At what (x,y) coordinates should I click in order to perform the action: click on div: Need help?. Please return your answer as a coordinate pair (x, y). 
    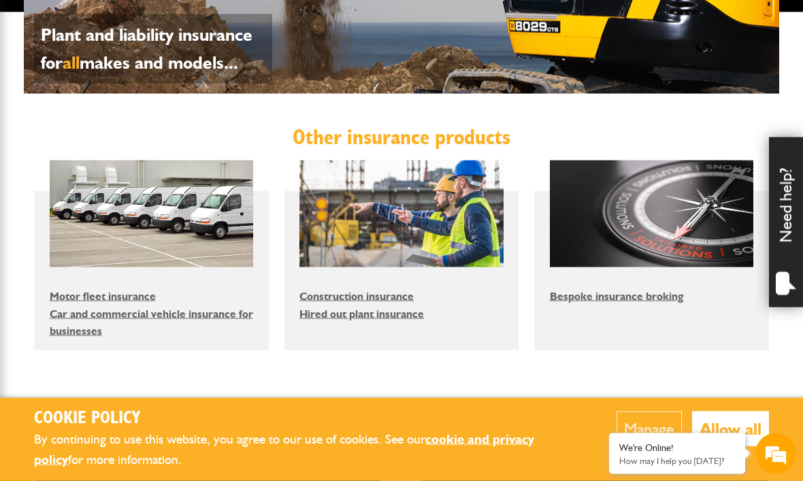
    Looking at the image, I should click on (786, 223).